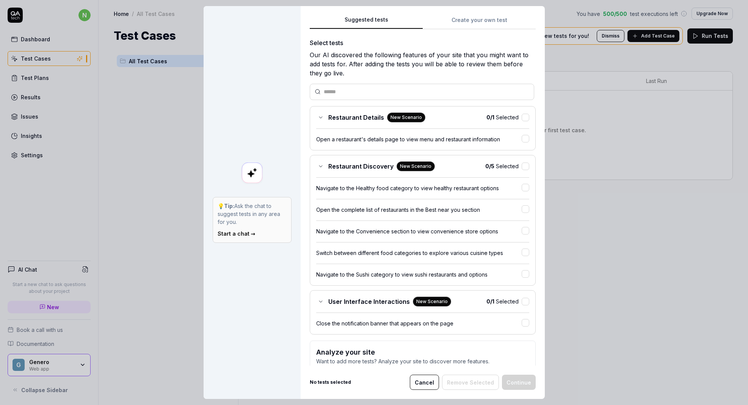 The height and width of the screenshot is (405, 748). I want to click on div: Open a restaurant's details page to view menu and restaurant information, so click(419, 139).